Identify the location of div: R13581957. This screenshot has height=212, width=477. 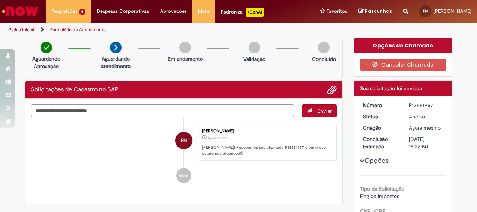
(426, 105).